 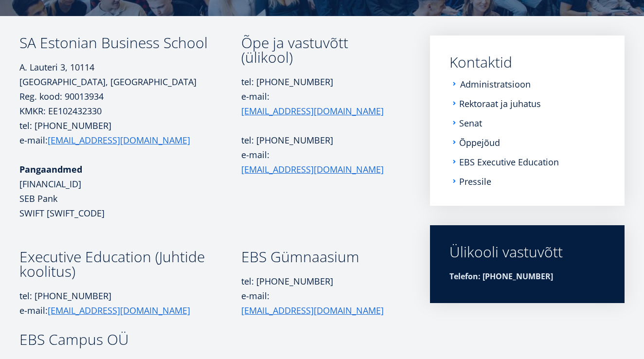 I want to click on a: Senat, so click(x=471, y=123).